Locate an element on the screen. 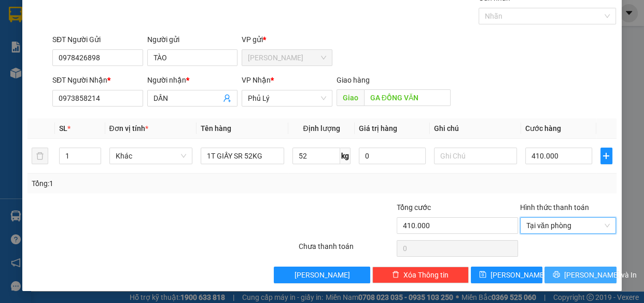 The height and width of the screenshot is (303, 644). div: Tổng: 1 is located at coordinates (140, 184).